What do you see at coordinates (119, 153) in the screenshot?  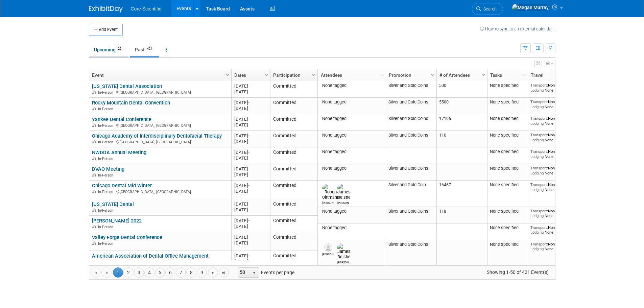 I see `a: NWDDA Annual Meeting` at bounding box center [119, 153].